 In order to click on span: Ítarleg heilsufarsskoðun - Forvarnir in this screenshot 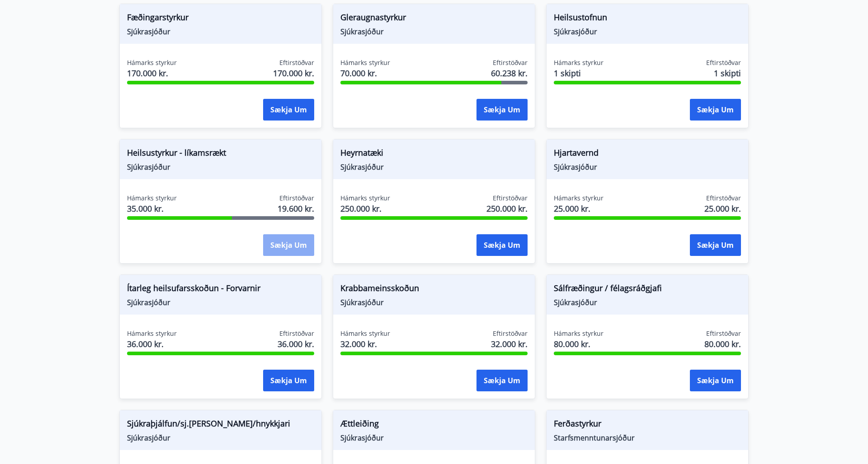, I will do `click(221, 290)`.